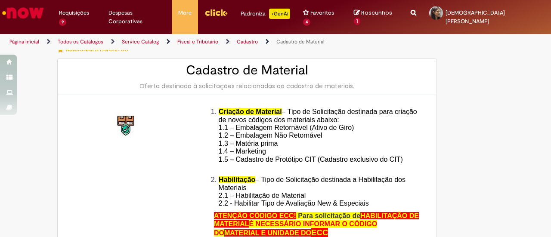  What do you see at coordinates (24, 42) in the screenshot?
I see `a: Página inicial` at bounding box center [24, 42].